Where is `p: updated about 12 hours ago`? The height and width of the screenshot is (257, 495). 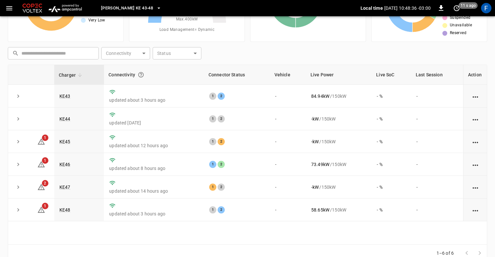
p: updated about 12 hours ago is located at coordinates (154, 146).